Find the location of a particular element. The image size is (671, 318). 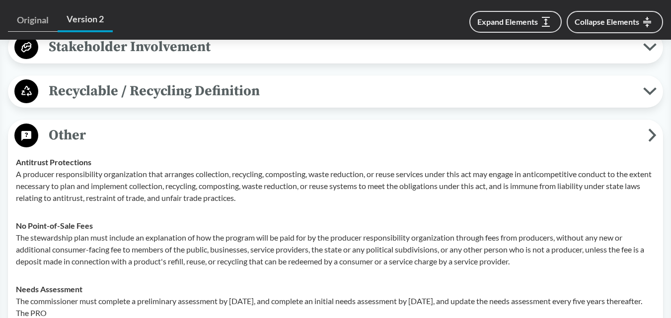

button: Recyclable / Recycling Definition is located at coordinates (335, 91).